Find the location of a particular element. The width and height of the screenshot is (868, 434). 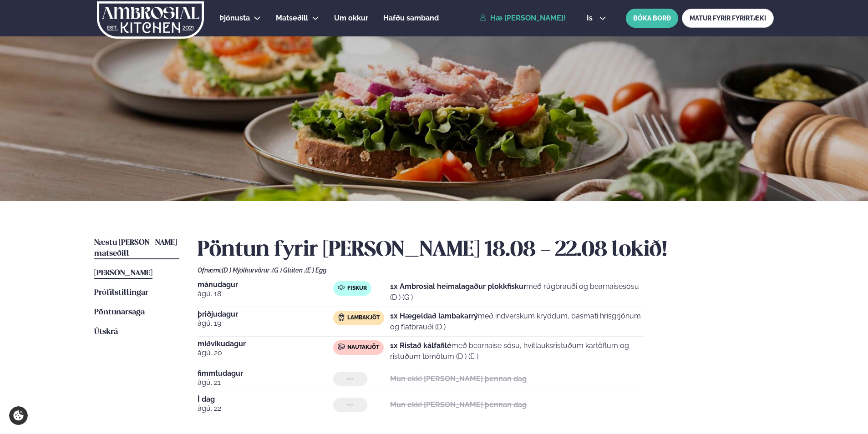

span: Þjónusta is located at coordinates (234, 18).